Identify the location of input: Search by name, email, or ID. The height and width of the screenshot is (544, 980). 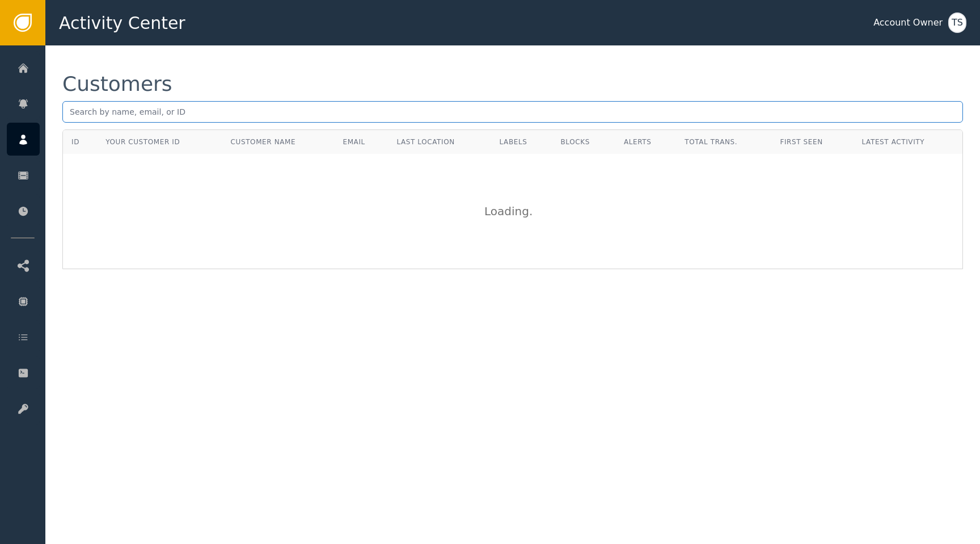
(512, 112).